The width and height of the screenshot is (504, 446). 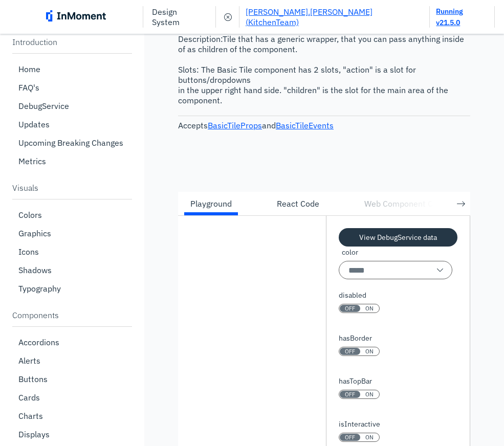 I want to click on button: hasTopBar, so click(x=359, y=394).